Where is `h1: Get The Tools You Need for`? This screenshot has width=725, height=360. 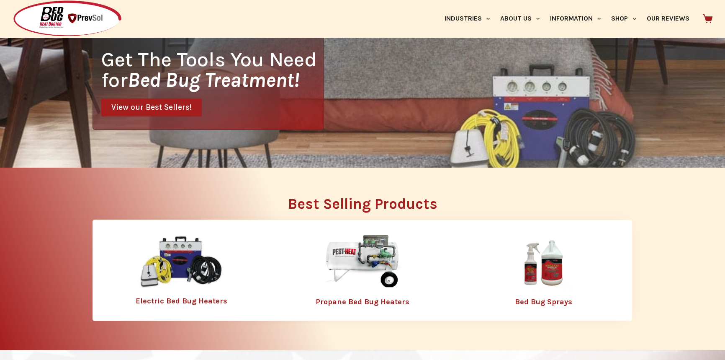
h1: Get The Tools You Need for is located at coordinates (212, 69).